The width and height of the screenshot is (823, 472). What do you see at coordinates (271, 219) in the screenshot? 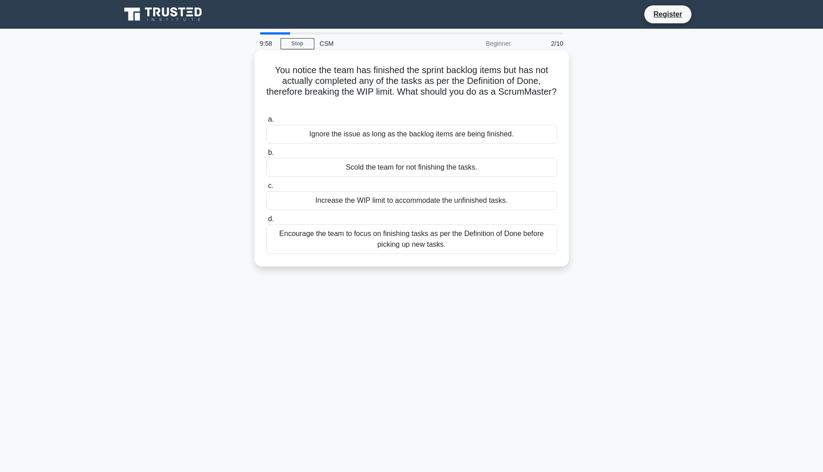
I see `span: d.` at bounding box center [271, 219].